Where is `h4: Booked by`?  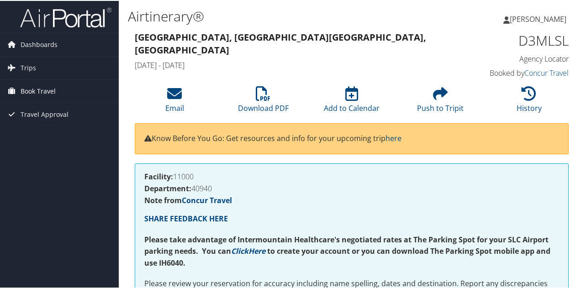 h4: Booked by is located at coordinates (519, 72).